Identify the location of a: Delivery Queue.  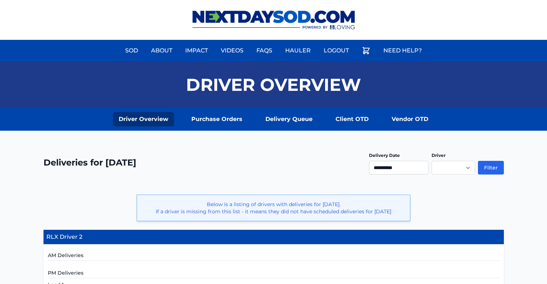
(289, 119).